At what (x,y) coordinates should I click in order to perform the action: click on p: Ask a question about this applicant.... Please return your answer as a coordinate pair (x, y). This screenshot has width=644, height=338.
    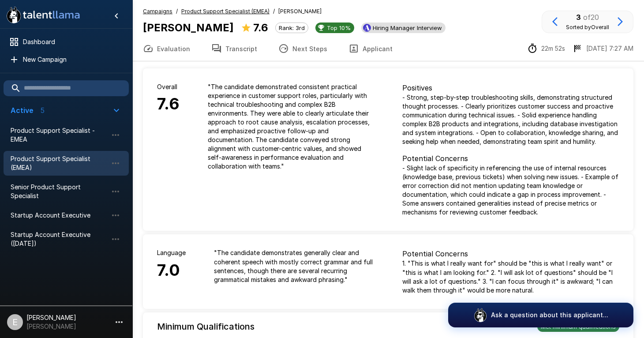
    Looking at the image, I should click on (550, 315).